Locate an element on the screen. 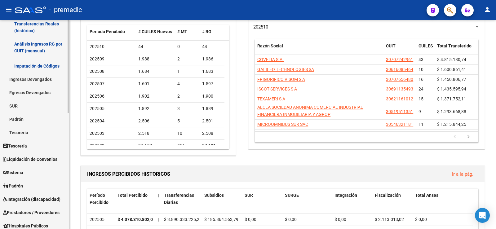 The width and height of the screenshot is (496, 229). span: 202507 is located at coordinates (97, 84).